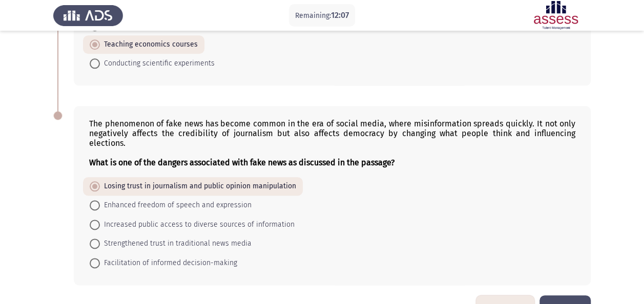  I want to click on span: Facilitation of informed decision-making, so click(168, 263).